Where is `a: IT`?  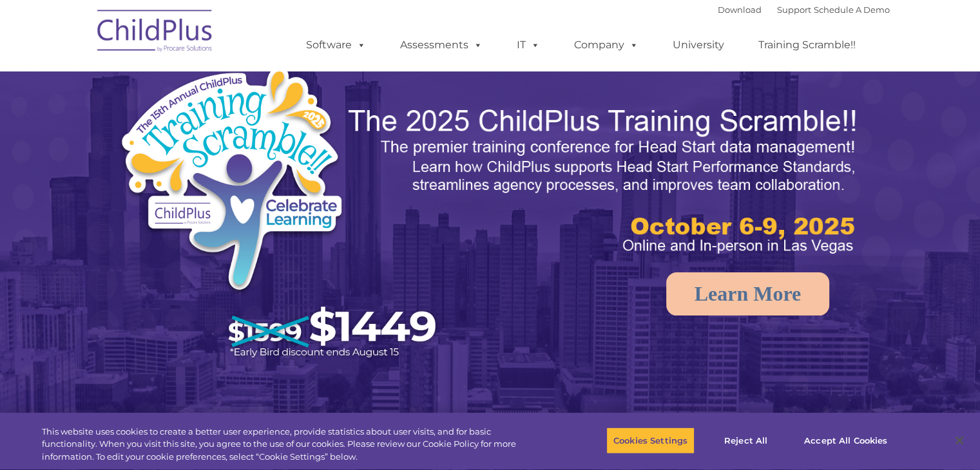
a: IT is located at coordinates (529, 45).